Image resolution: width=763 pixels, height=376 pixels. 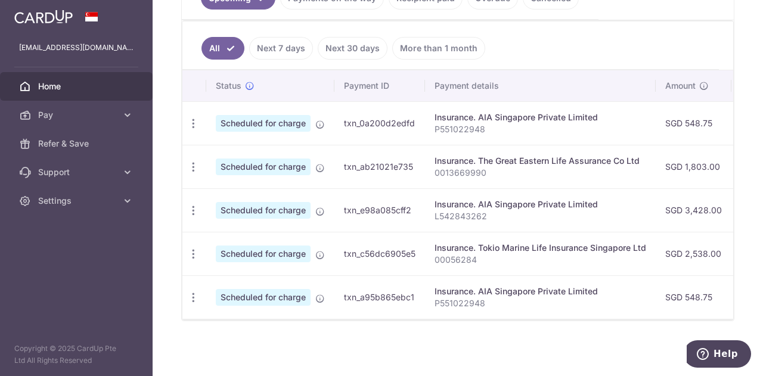 I want to click on span: Settings, so click(x=77, y=201).